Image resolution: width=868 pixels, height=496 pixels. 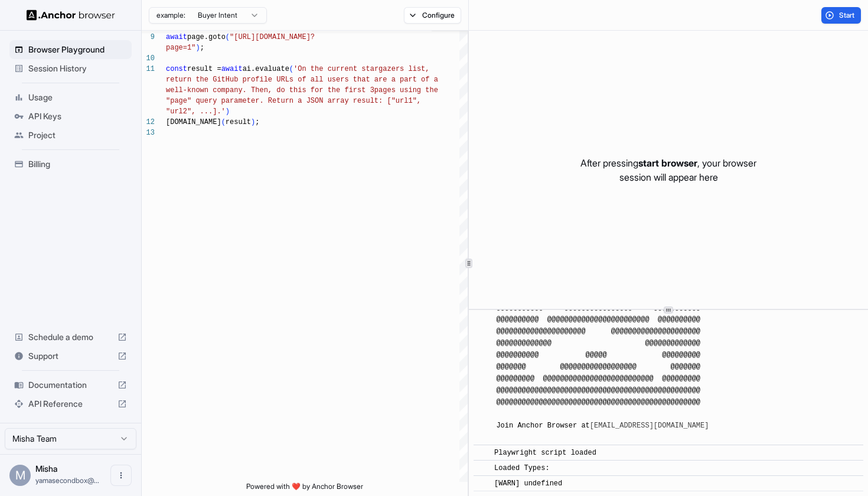 What do you see at coordinates (121, 475) in the screenshot?
I see `button: Open menu` at bounding box center [121, 475].